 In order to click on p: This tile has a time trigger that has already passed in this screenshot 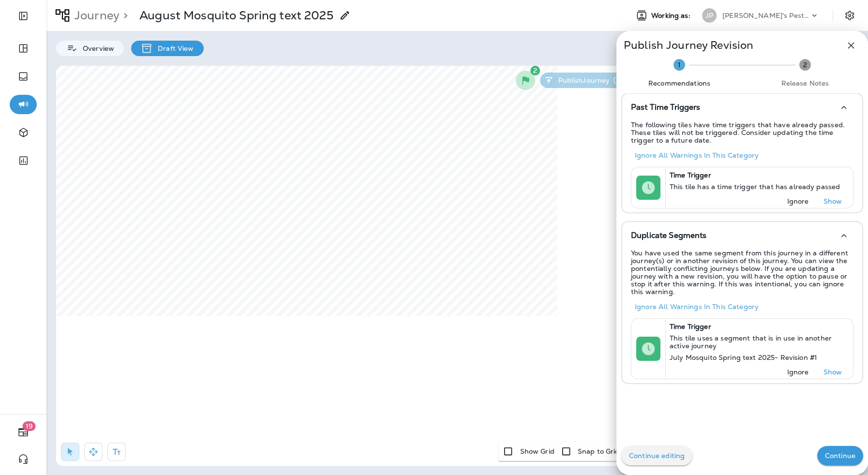, I will do `click(756, 186)`.